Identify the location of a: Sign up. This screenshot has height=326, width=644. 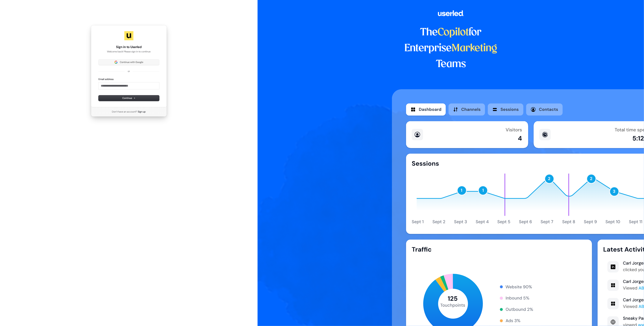
(142, 112).